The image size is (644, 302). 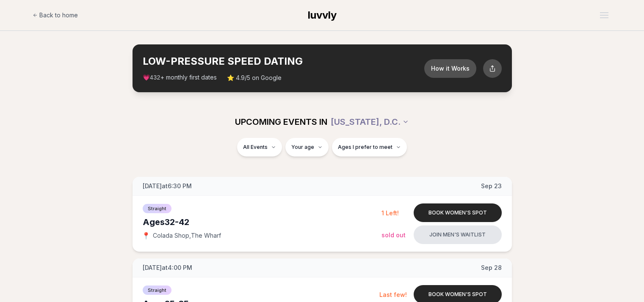 I want to click on a: Back to home, so click(x=55, y=15).